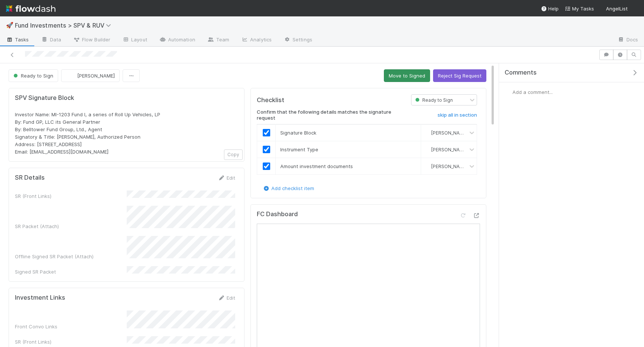 This screenshot has height=347, width=644. Describe the element at coordinates (51, 40) in the screenshot. I see `a: Data` at that location.